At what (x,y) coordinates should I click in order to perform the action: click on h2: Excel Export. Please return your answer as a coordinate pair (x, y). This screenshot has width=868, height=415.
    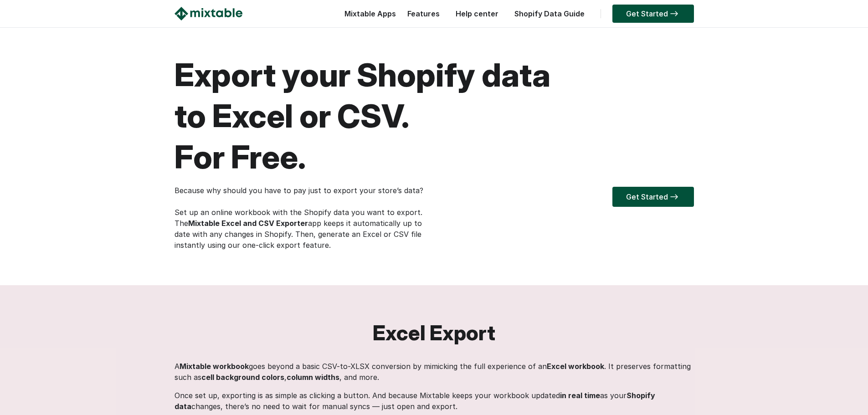
    Looking at the image, I should click on (434, 320).